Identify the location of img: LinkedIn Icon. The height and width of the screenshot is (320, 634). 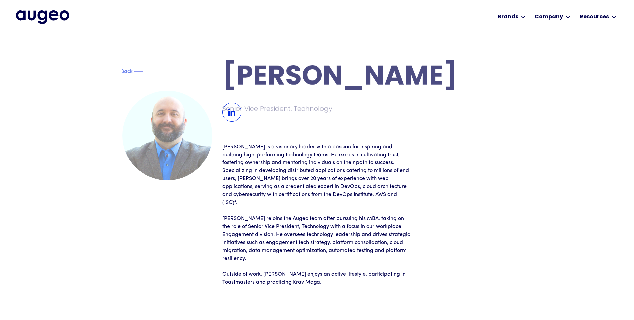
(232, 112).